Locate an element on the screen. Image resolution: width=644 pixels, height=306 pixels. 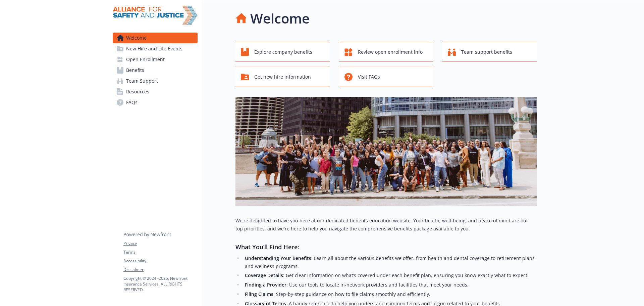
li: : Get clear information on what’s covered under each benefit plan, ensuring you know exactly what... is located at coordinates (390, 276).